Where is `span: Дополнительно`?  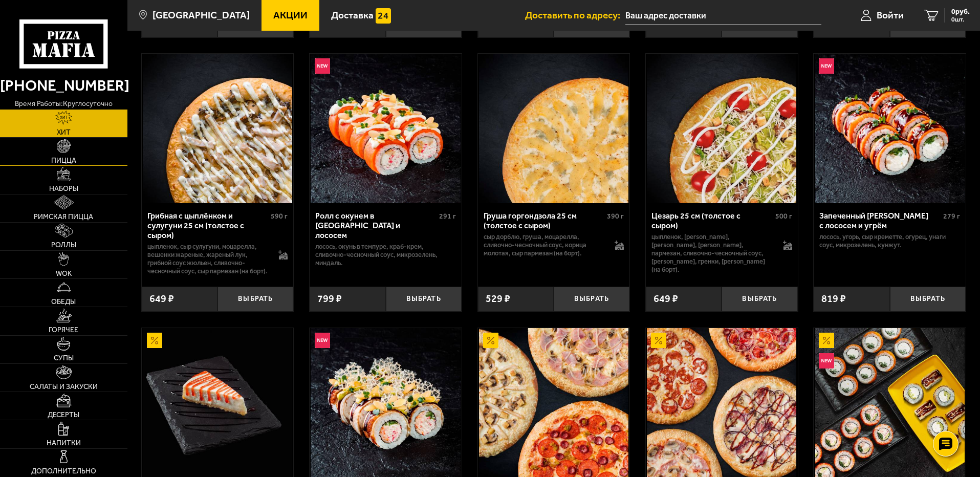
span: Дополнительно is located at coordinates (64, 471).